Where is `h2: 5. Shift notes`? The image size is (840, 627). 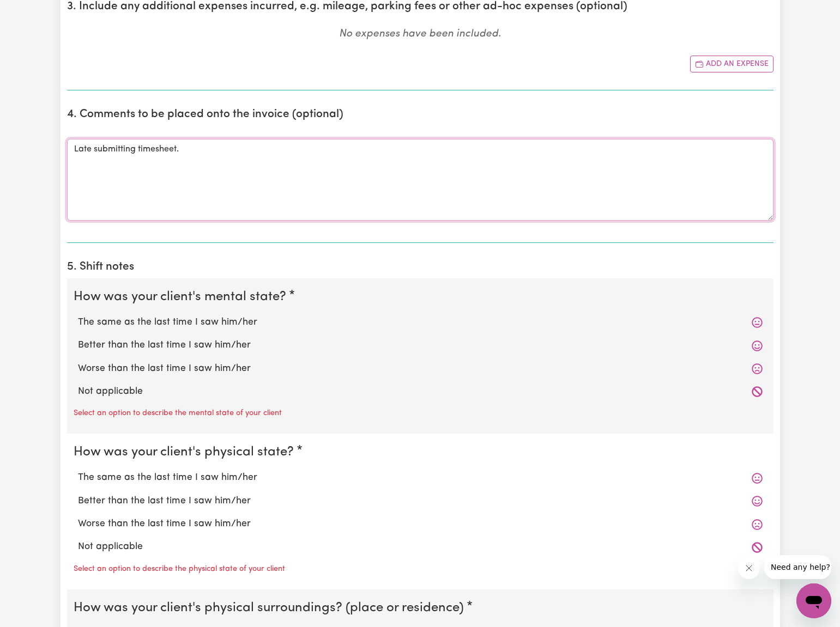 h2: 5. Shift notes is located at coordinates (421, 267).